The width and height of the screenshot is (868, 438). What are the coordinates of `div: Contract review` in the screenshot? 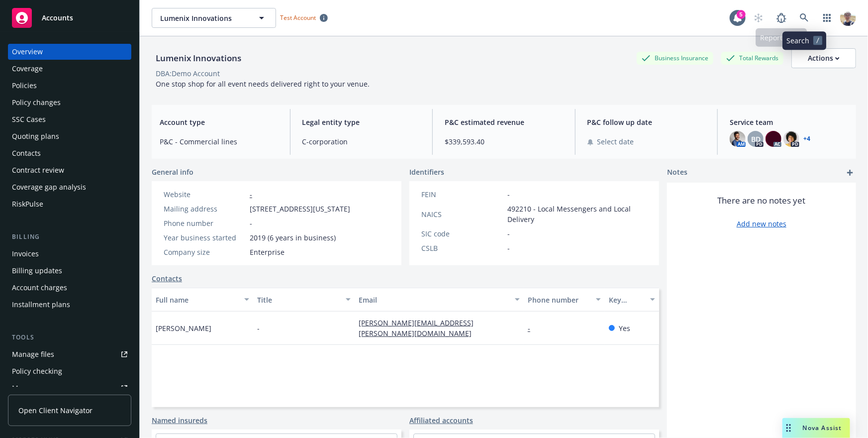 It's located at (38, 170).